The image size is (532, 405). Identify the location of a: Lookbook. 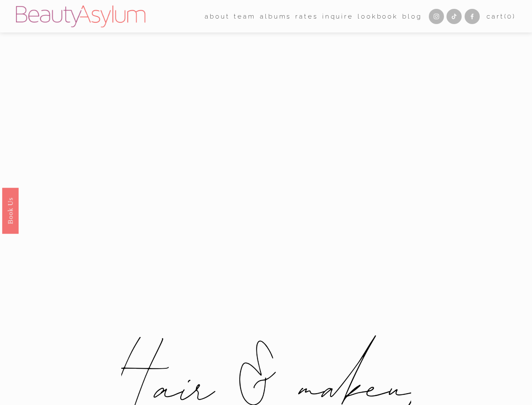
(378, 16).